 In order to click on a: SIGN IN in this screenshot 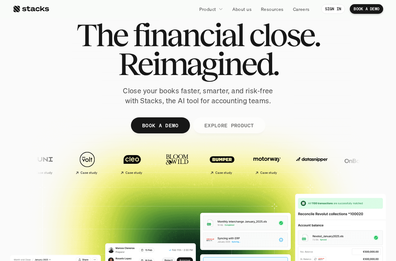, I will do `click(333, 9)`.